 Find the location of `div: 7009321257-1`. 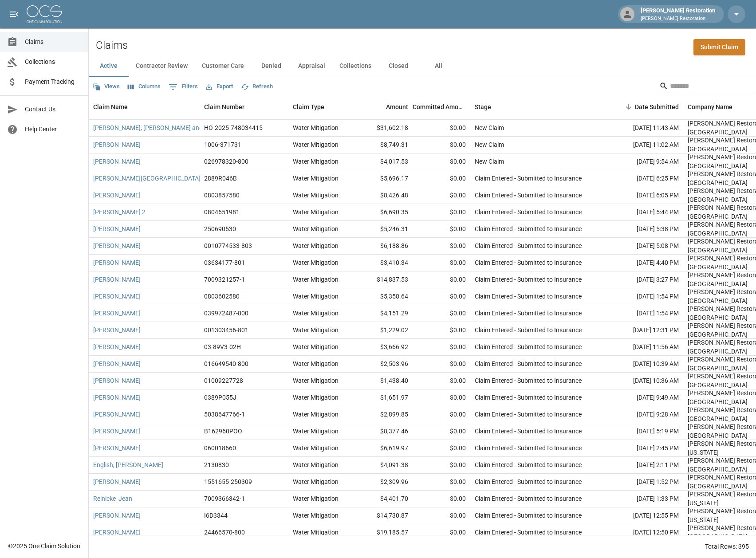

div: 7009321257-1 is located at coordinates (225, 279).